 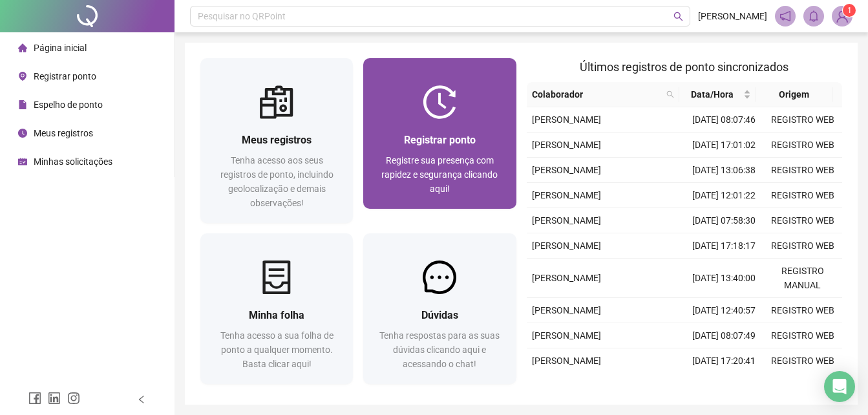 I want to click on span: file, so click(x=23, y=104).